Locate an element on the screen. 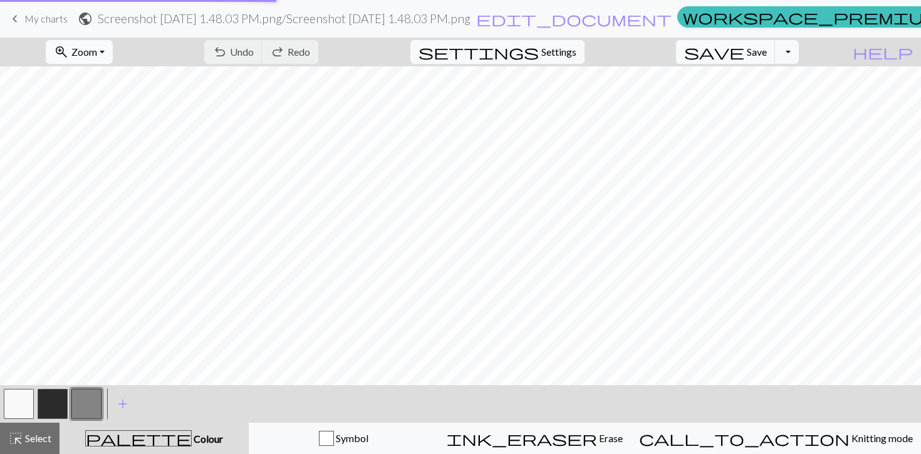  span: help is located at coordinates (883, 52).